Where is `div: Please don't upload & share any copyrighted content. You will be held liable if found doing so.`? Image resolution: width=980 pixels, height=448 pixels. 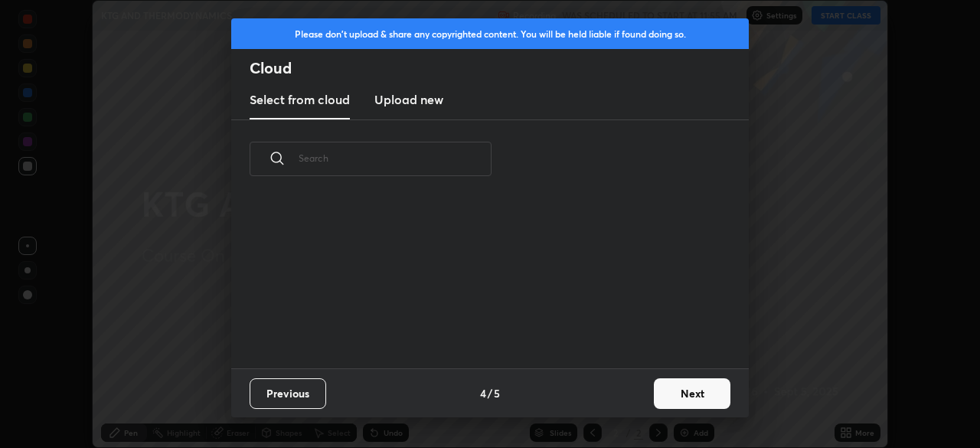
div: Please don't upload & share any copyrighted content. You will be held liable if found doing so. is located at coordinates (490, 34).